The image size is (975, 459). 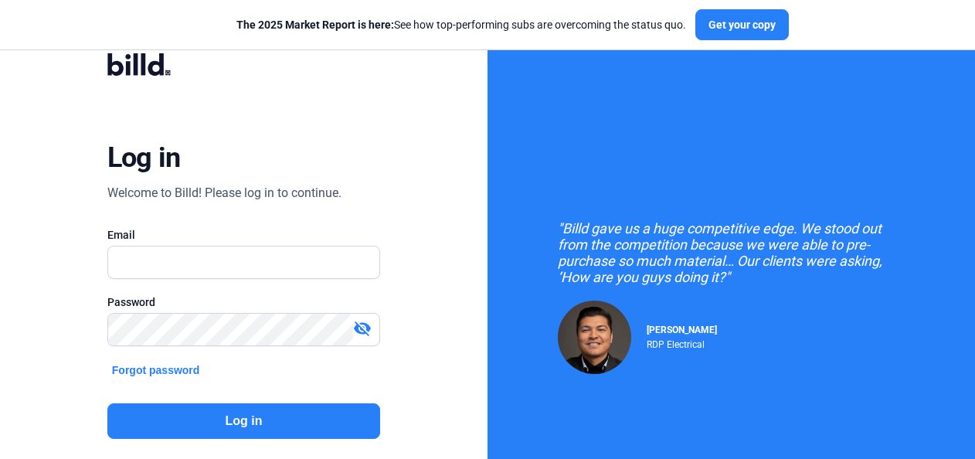 What do you see at coordinates (742, 25) in the screenshot?
I see `button: Get your copy` at bounding box center [742, 25].